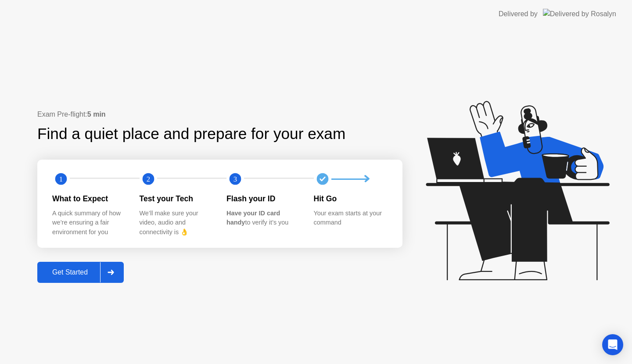 Image resolution: width=632 pixels, height=364 pixels. I want to click on div: to verify it’s you, so click(263, 218).